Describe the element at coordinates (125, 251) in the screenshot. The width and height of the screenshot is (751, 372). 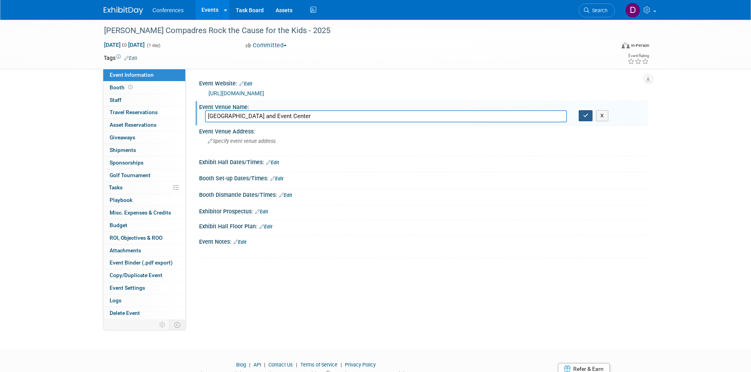
I see `span: Attachments` at that location.